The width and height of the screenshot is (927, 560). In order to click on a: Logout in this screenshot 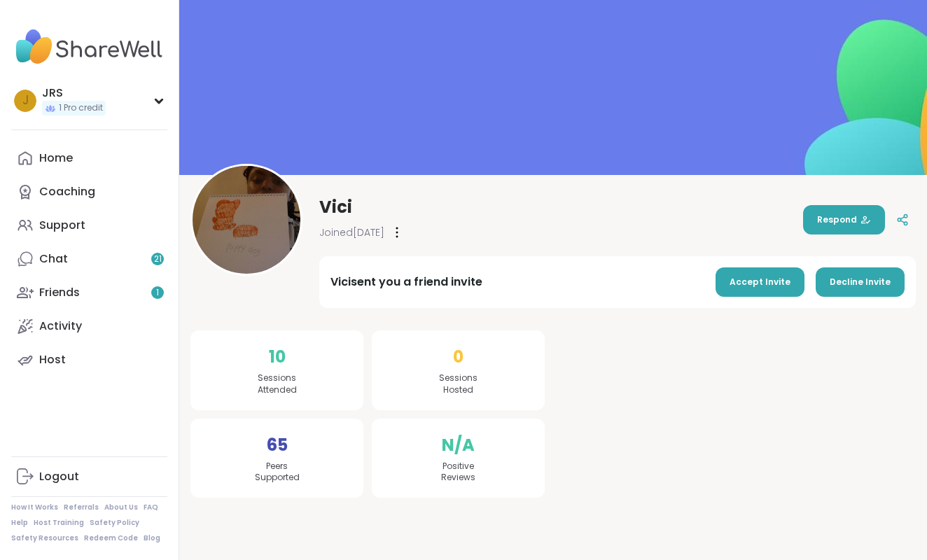, I will do `click(89, 477)`.